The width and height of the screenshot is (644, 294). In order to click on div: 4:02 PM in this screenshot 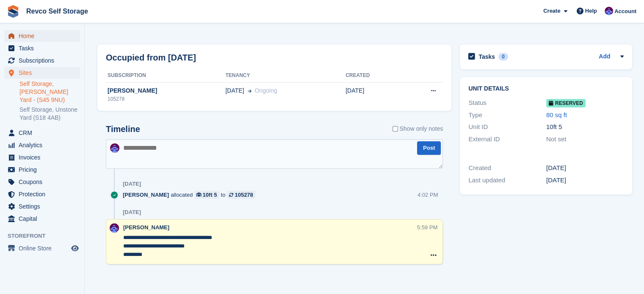, I will do `click(428, 195)`.